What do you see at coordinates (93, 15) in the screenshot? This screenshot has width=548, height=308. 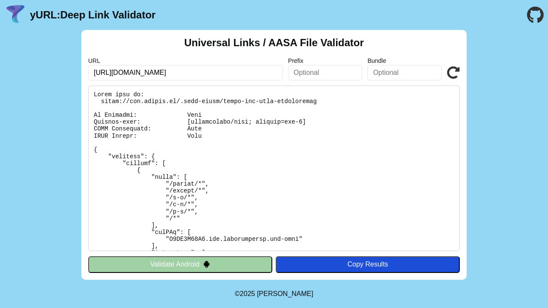 I see `a: yURL:Deep Link Validator` at bounding box center [93, 15].